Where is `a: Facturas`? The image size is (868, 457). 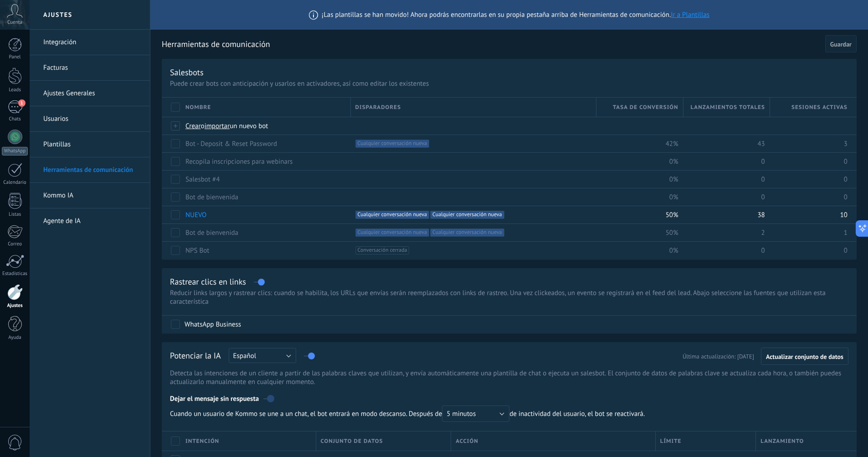 a: Facturas is located at coordinates (92, 68).